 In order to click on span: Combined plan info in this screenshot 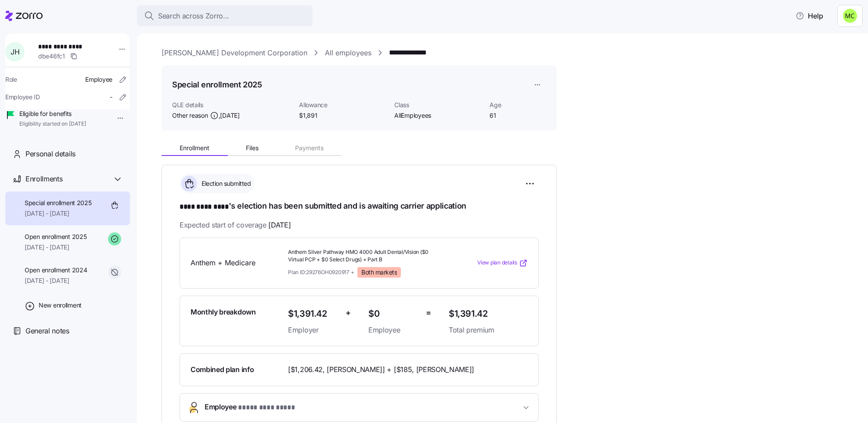, I will do `click(222, 369)`.